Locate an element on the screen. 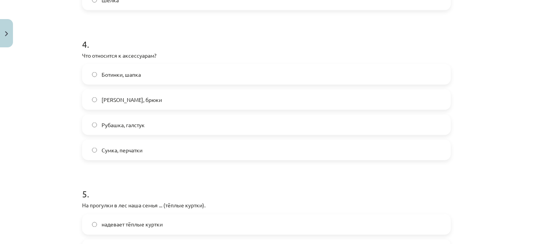 The image size is (533, 244). p: На прогулки в лес наша семья ... (тёплые куртки). is located at coordinates (267, 205).